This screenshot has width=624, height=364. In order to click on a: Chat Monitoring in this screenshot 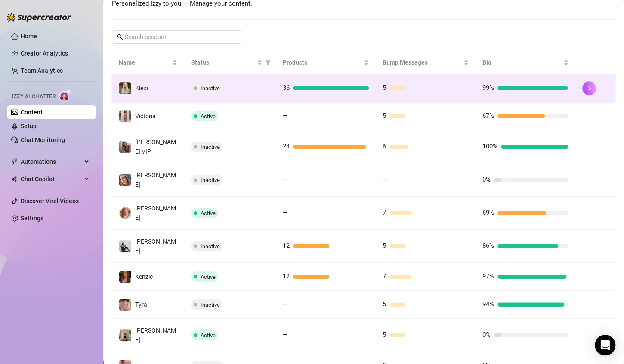, I will do `click(43, 140)`.